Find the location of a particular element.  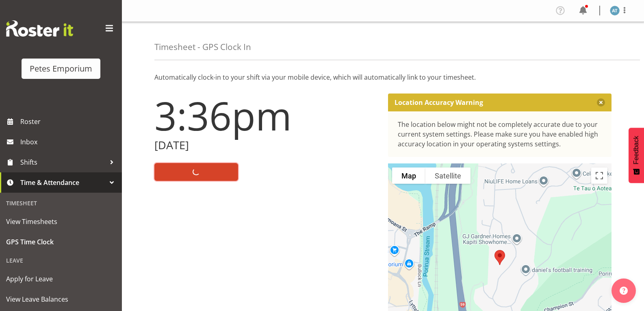

h4: Timesheet - GPS Clock In is located at coordinates (202, 47).